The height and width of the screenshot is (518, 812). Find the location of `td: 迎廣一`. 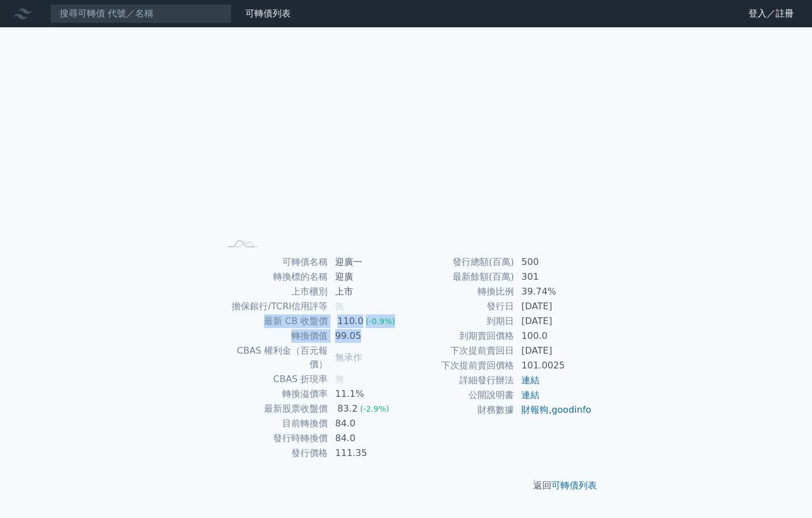

td: 迎廣一 is located at coordinates (367, 262).